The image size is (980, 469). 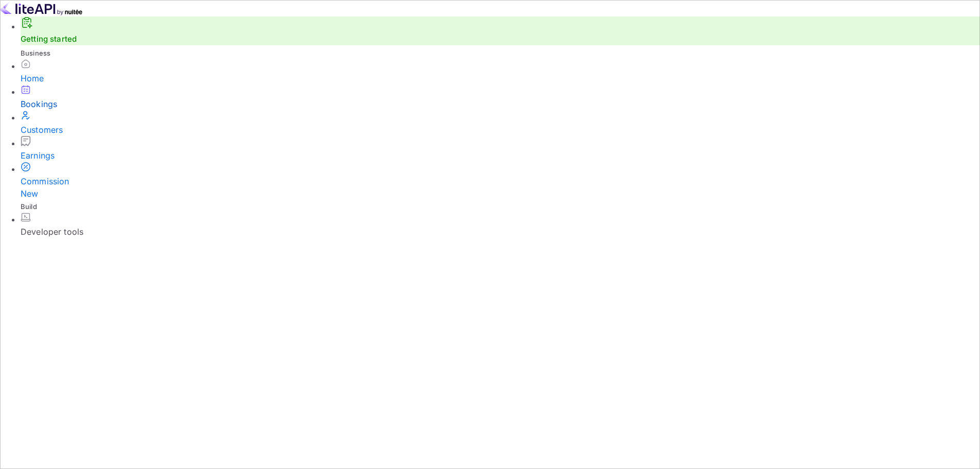 I want to click on div: New, so click(x=500, y=193).